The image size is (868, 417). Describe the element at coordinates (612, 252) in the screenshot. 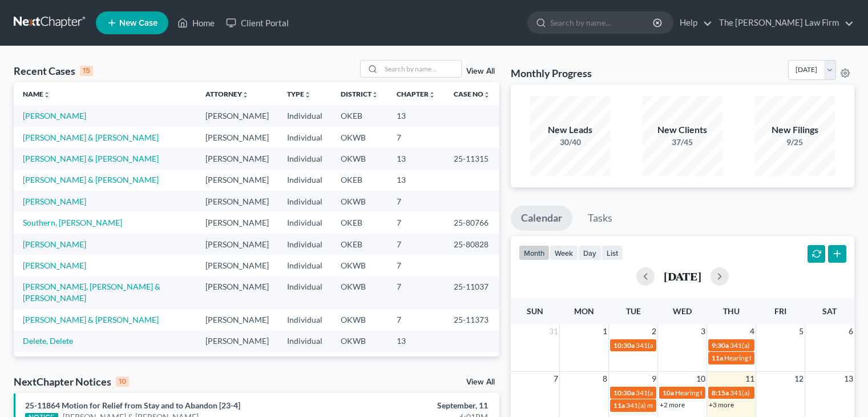

I see `button: list` at that location.